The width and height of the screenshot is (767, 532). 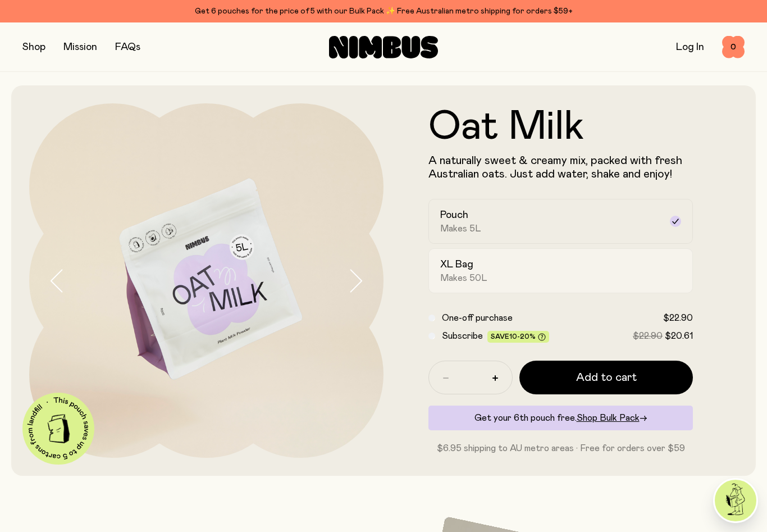 What do you see at coordinates (561, 167) in the screenshot?
I see `p: A naturally sweet & creamy mix, packed with fresh Australian oats. Just add water, shake and enjoy!` at bounding box center [561, 167].